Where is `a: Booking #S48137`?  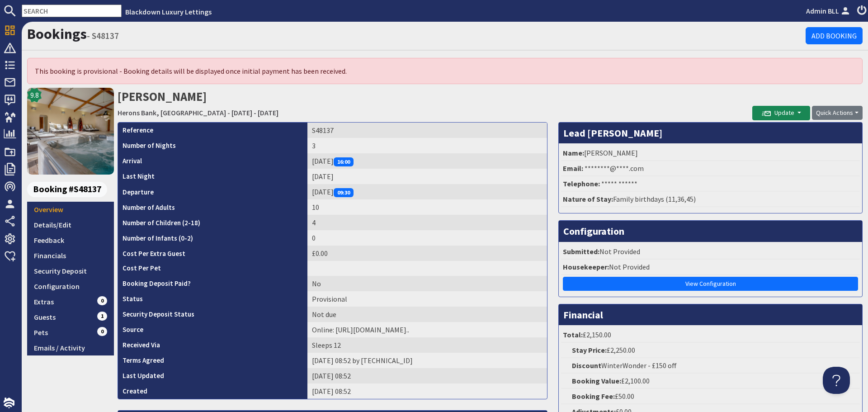 a: Booking #S48137 is located at coordinates (69, 189).